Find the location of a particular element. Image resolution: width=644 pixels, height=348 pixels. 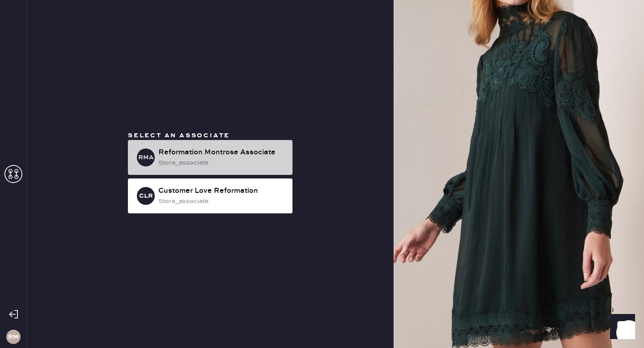

div: Reformation Montrose Associate is located at coordinates (222, 152).